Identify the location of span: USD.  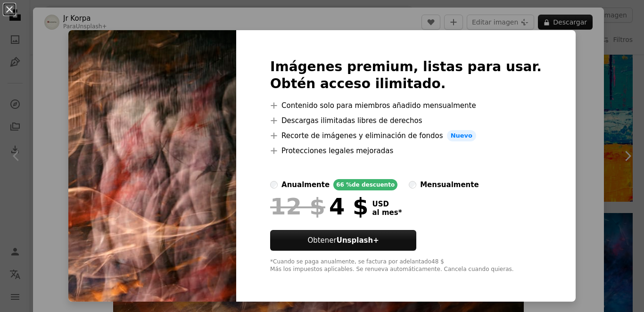
(386, 204).